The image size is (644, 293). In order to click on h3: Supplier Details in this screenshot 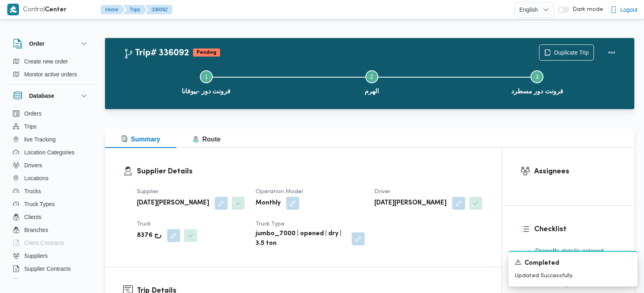, I will do `click(310, 171)`.